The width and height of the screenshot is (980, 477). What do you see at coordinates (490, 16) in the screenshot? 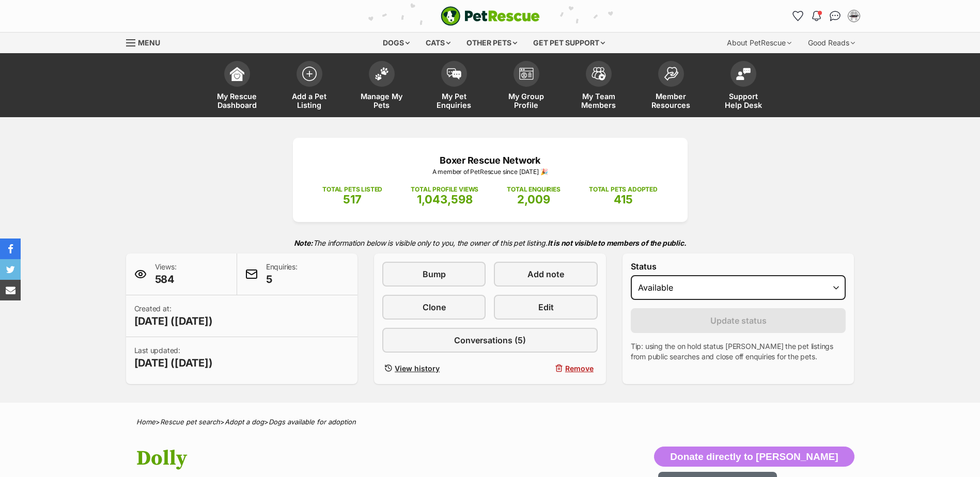
I see `img: logo-e224e6f780fb5917bec1dbf3a21bbac754714ae5b6737aabdf751b685950b380.svg` at bounding box center [490, 16].